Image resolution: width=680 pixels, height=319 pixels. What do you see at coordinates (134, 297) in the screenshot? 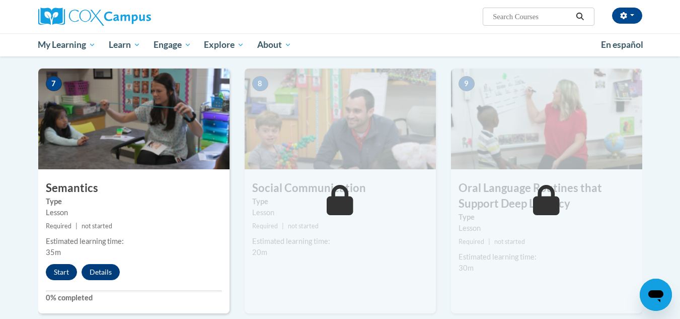
I see `label: 0% completed` at bounding box center [134, 297].